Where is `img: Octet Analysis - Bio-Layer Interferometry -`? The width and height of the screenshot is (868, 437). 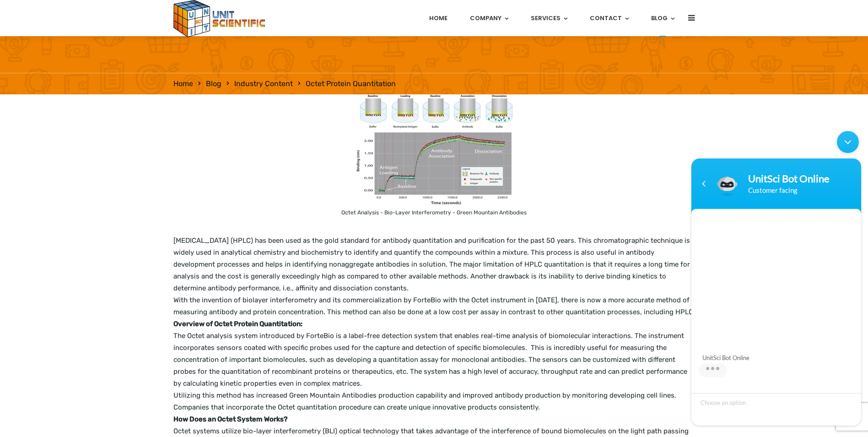 img: Octet Analysis - Bio-Layer Interferometry - is located at coordinates (434, 150).